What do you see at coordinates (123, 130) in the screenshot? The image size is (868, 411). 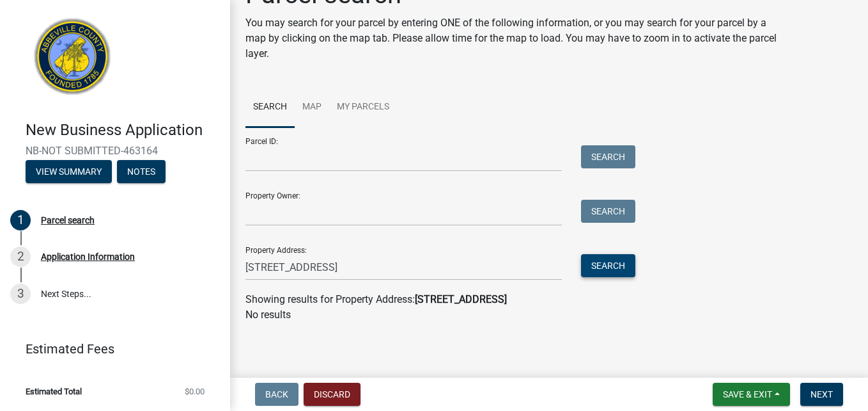 I see `h4: New Business Application` at bounding box center [123, 130].